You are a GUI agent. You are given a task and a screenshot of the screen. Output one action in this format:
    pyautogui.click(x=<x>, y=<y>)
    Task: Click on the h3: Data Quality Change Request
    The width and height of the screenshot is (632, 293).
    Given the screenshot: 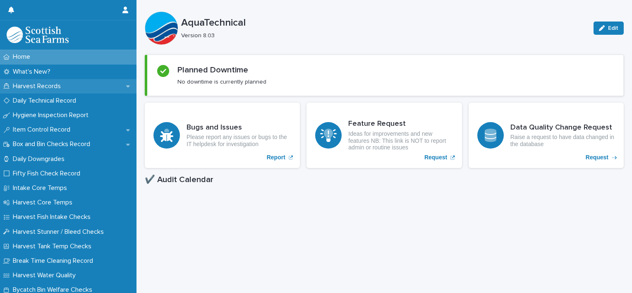 What is the action you would take?
    pyautogui.click(x=562, y=128)
    